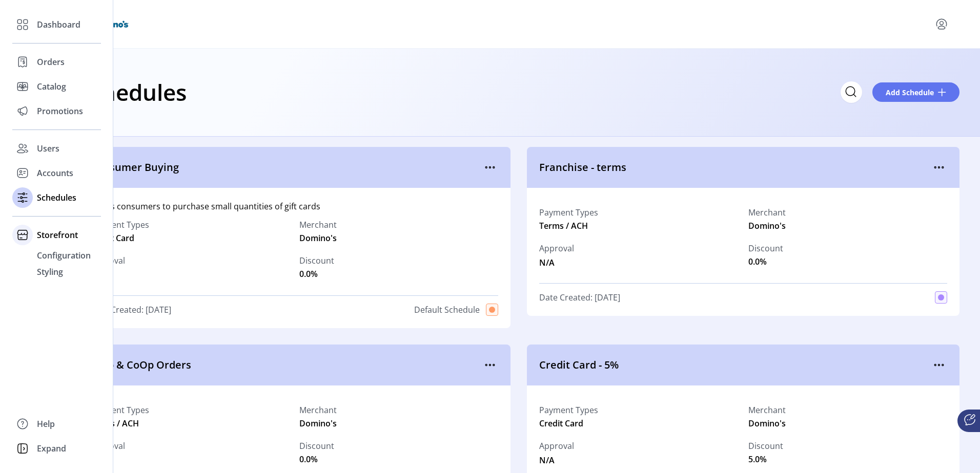 The height and width of the screenshot is (473, 980). I want to click on span: Add Schedule, so click(910, 93).